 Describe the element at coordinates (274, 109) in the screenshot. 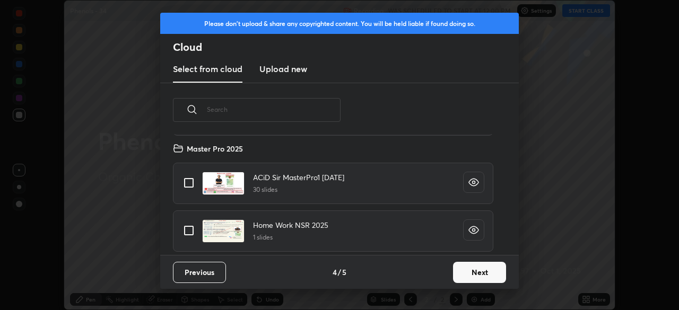

I see `input: Search` at that location.